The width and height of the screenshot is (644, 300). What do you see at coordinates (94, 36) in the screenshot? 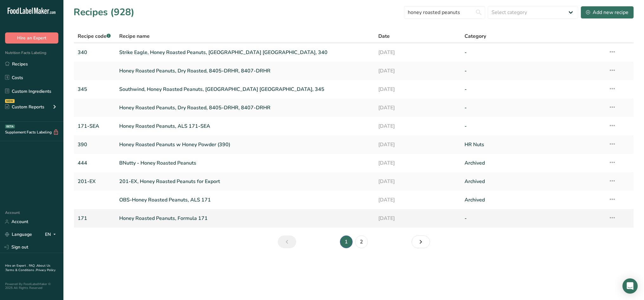
I see `span: Recipe code` at bounding box center [94, 36].